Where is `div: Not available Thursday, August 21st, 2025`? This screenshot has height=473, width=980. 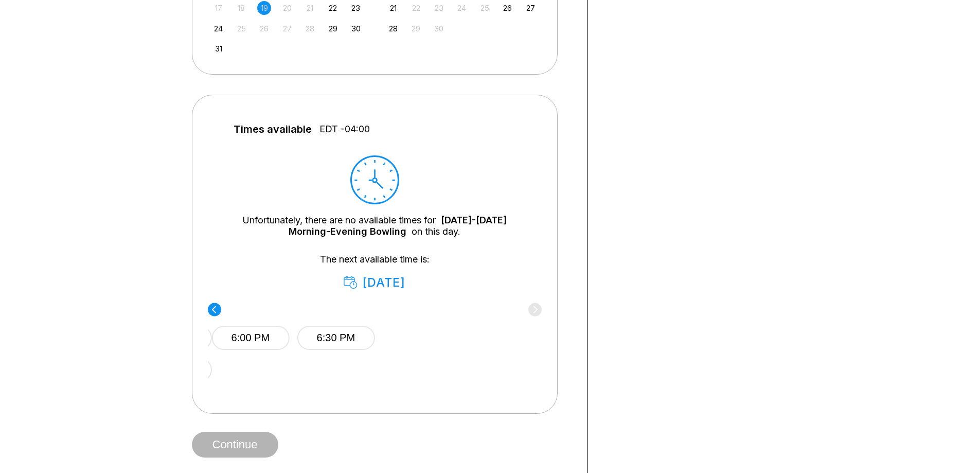 div: Not available Thursday, August 21st, 2025 is located at coordinates (310, 8).